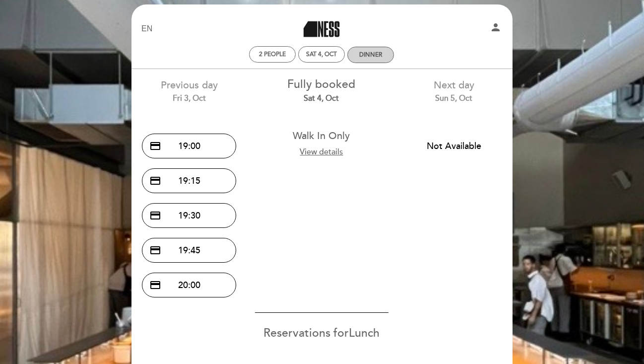 Image resolution: width=644 pixels, height=364 pixels. Describe the element at coordinates (272, 54) in the screenshot. I see `span: 2 people` at that location.